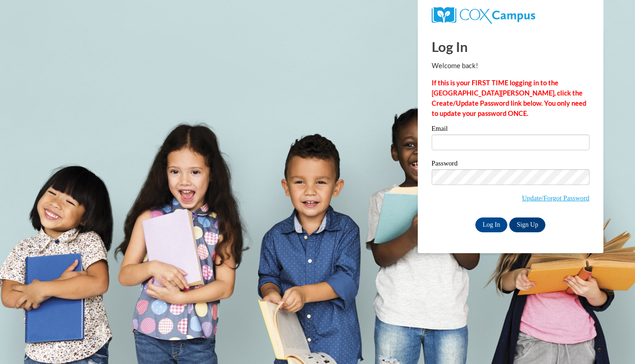 Image resolution: width=635 pixels, height=364 pixels. Describe the element at coordinates (555, 198) in the screenshot. I see `a: Update/Forgot Password` at that location.